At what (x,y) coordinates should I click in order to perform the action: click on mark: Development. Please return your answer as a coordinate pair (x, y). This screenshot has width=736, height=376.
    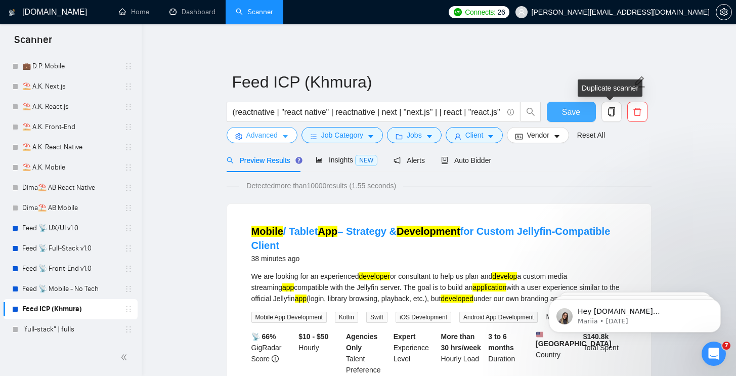
    Looking at the image, I should click on (429, 231).